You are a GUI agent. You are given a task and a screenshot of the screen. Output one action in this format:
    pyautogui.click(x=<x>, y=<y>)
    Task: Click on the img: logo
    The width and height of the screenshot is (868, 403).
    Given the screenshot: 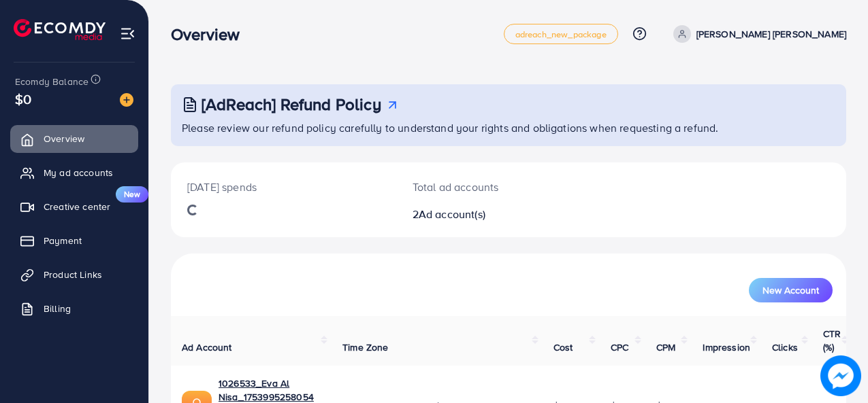 What is the action you would take?
    pyautogui.click(x=60, y=29)
    